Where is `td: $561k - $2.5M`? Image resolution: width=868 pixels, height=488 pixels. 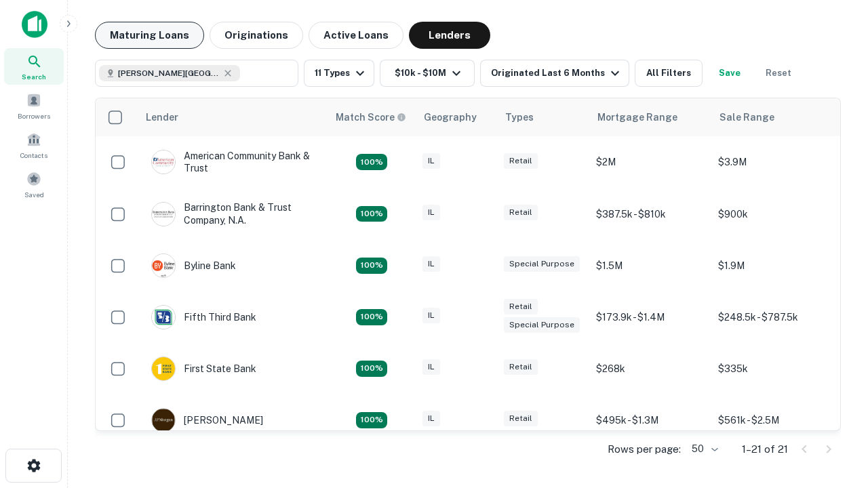 td: $561k - $2.5M is located at coordinates (772, 420).